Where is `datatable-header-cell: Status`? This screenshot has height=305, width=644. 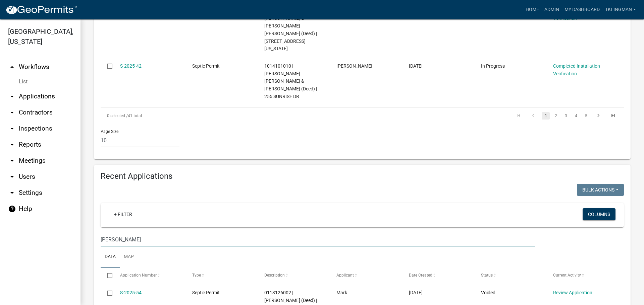 datatable-header-cell: Status is located at coordinates (510, 276).